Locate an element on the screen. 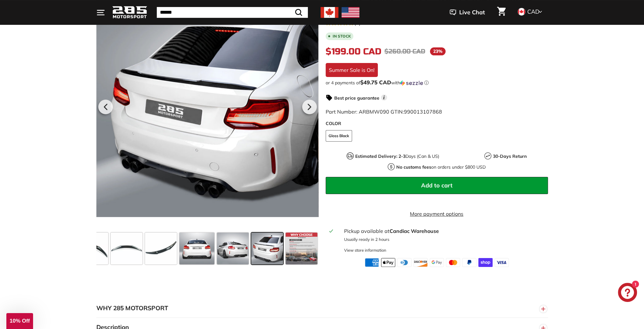 The width and height of the screenshot is (644, 329). span: Live Chat is located at coordinates (472, 12).